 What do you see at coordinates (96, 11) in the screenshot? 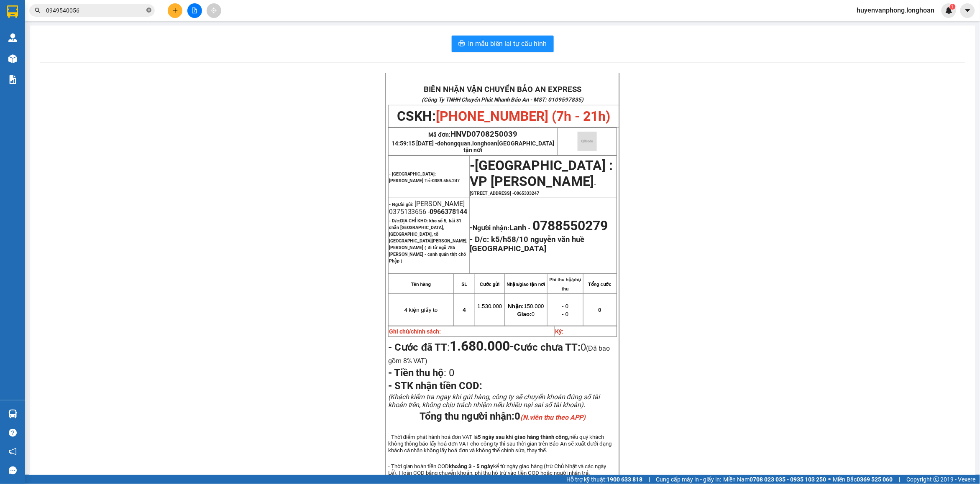
I see `input: Tìm tên, số ĐT hoặc mã đơn` at bounding box center [96, 11].